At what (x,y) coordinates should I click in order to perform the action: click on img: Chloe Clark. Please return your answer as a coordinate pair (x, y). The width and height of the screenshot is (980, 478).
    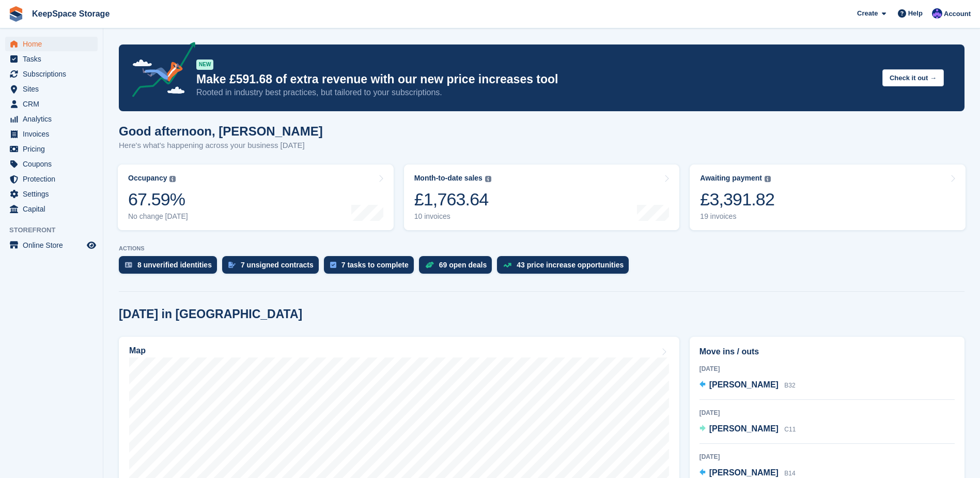
    Looking at the image, I should click on (938, 14).